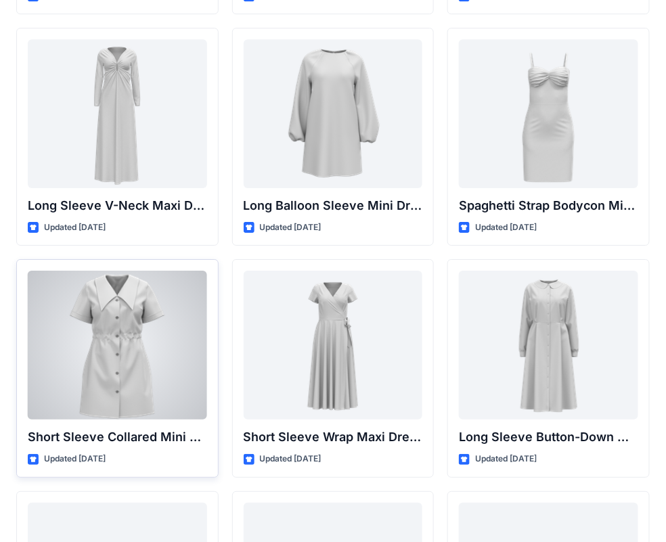 The image size is (666, 542). What do you see at coordinates (117, 206) in the screenshot?
I see `p: Long Sleeve V-Neck Maxi Dress with Twisted Detail` at bounding box center [117, 206].